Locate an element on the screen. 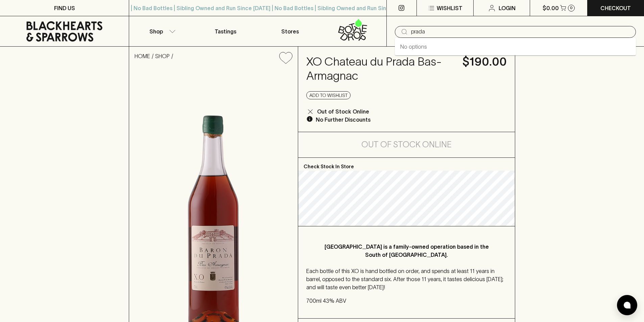 The height and width of the screenshot is (322, 644). img: bubble-icon is located at coordinates (627, 305).